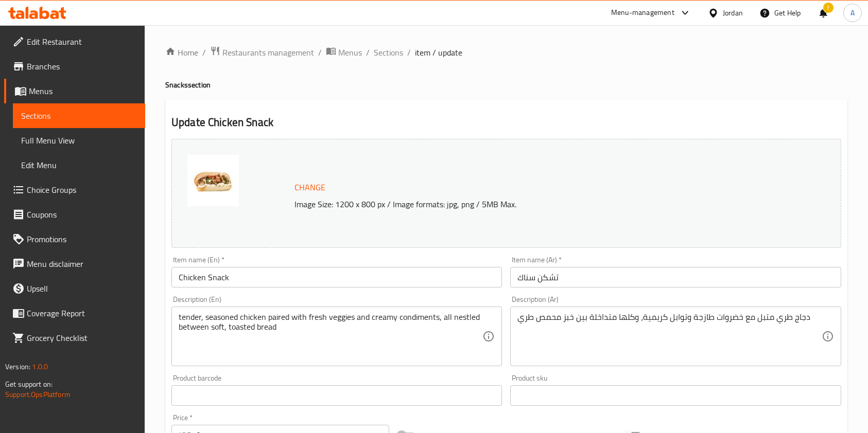 Image resolution: width=868 pixels, height=433 pixels. I want to click on a: Edit Menu, so click(79, 165).